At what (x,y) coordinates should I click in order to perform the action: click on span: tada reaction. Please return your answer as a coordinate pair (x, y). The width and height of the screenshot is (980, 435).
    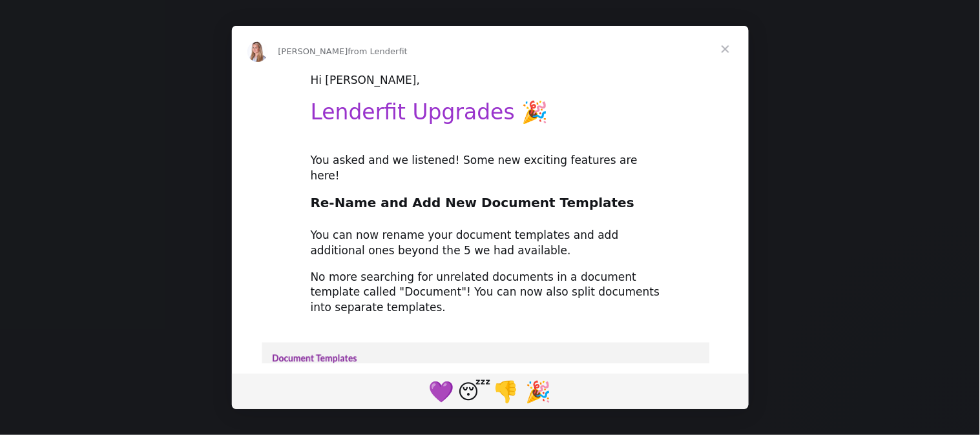
    Looking at the image, I should click on (538, 392).